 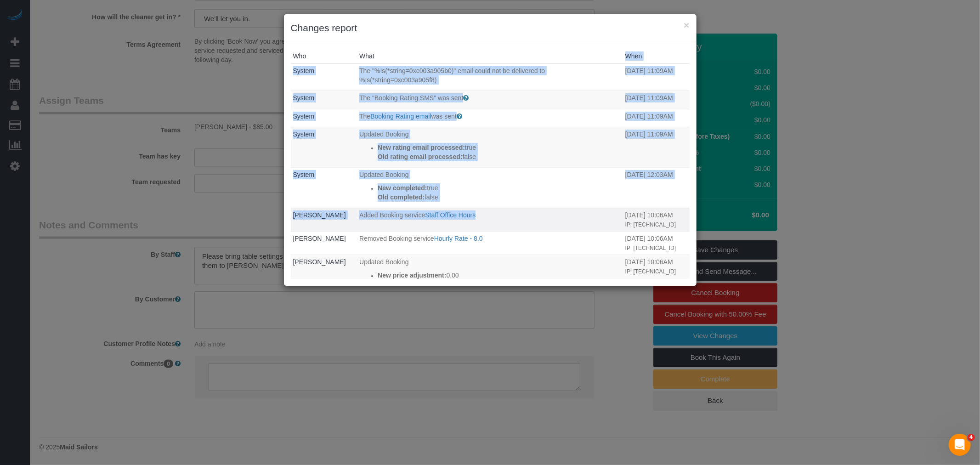 What do you see at coordinates (396, 238) in the screenshot?
I see `span: Removed Booking service` at bounding box center [396, 238].